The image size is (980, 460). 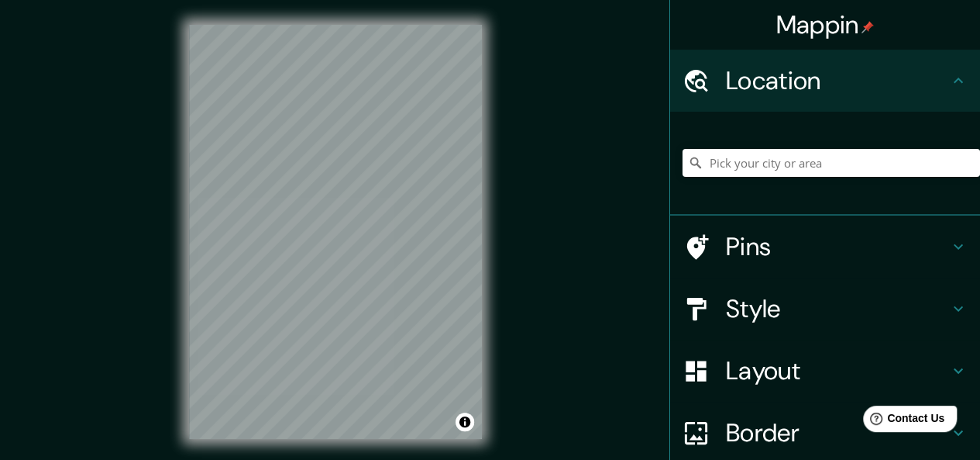 I want to click on div: Style, so click(x=825, y=308).